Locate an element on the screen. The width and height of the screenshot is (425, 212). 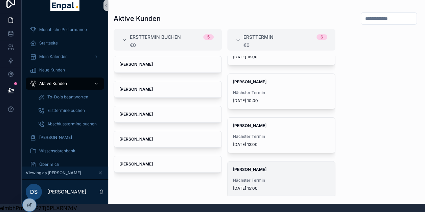
a: Wissensdatenbank is located at coordinates (65, 151).